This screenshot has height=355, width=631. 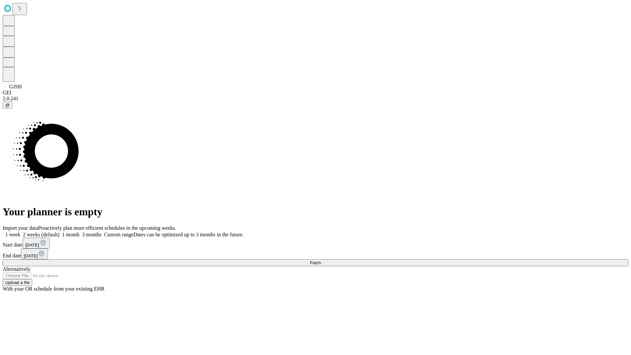 What do you see at coordinates (316, 243) in the screenshot?
I see `div: Start date` at bounding box center [316, 243].